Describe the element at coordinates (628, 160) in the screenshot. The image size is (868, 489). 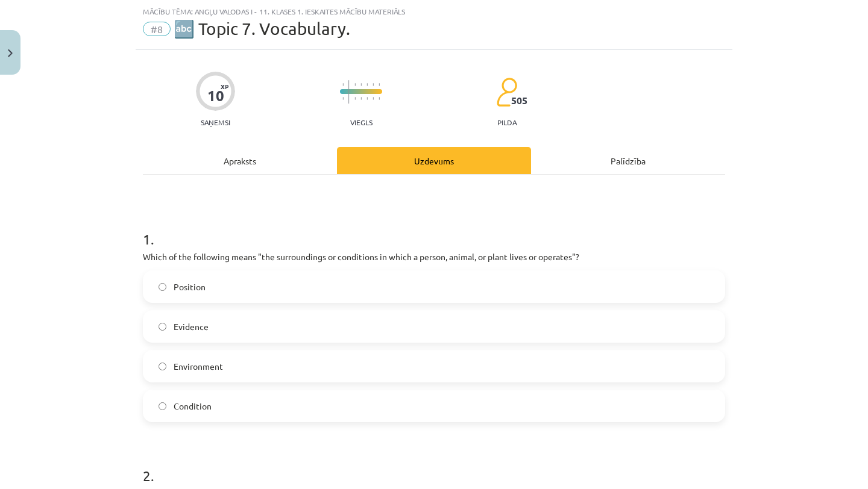
I see `div: Palīdzība` at that location.